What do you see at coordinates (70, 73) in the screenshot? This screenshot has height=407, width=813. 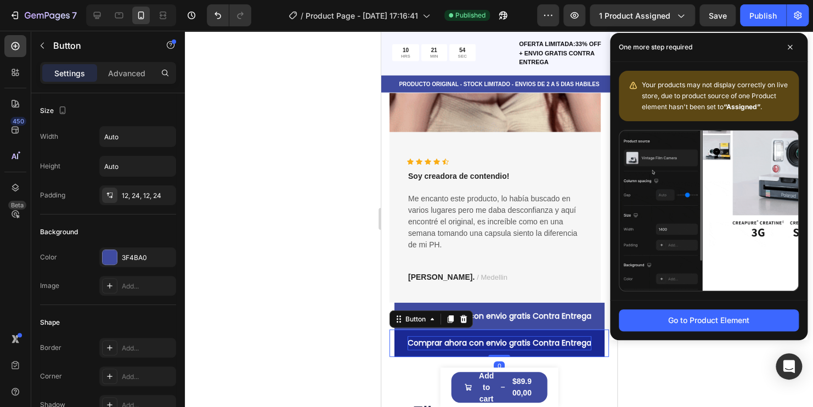 I see `p: Settings` at bounding box center [70, 73].